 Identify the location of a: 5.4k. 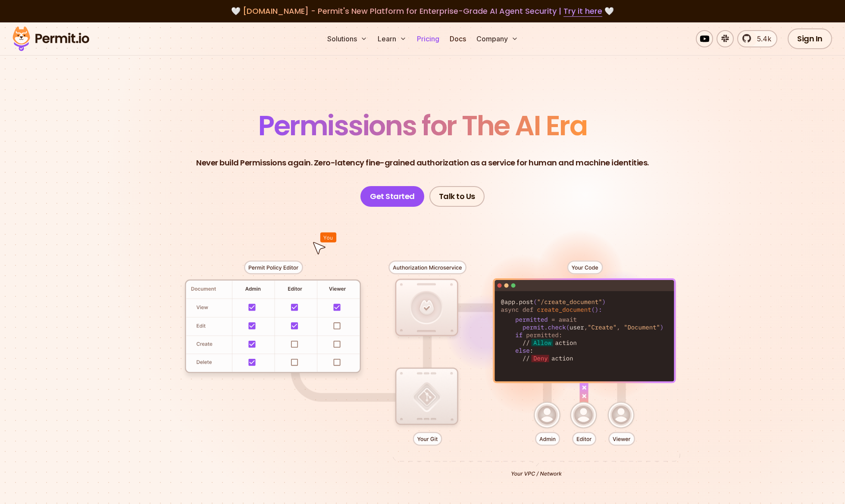
(757, 39).